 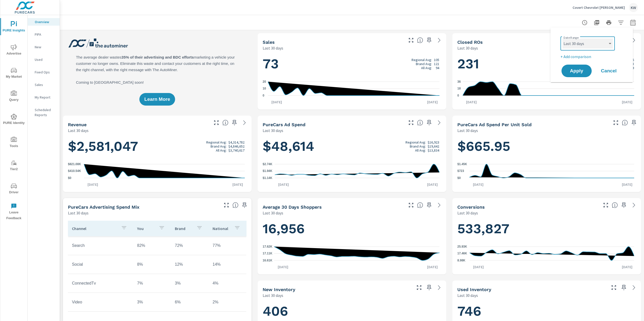 I want to click on button: Print Report, so click(x=609, y=23).